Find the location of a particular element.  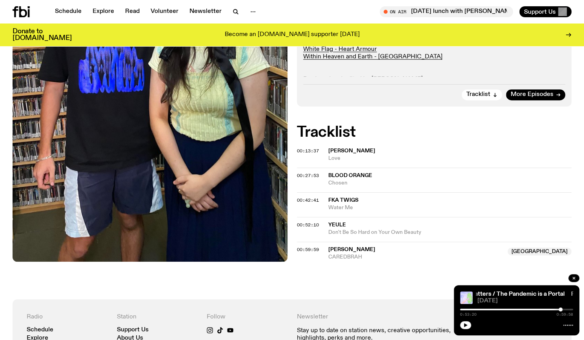

span: yeule is located at coordinates (337, 225).